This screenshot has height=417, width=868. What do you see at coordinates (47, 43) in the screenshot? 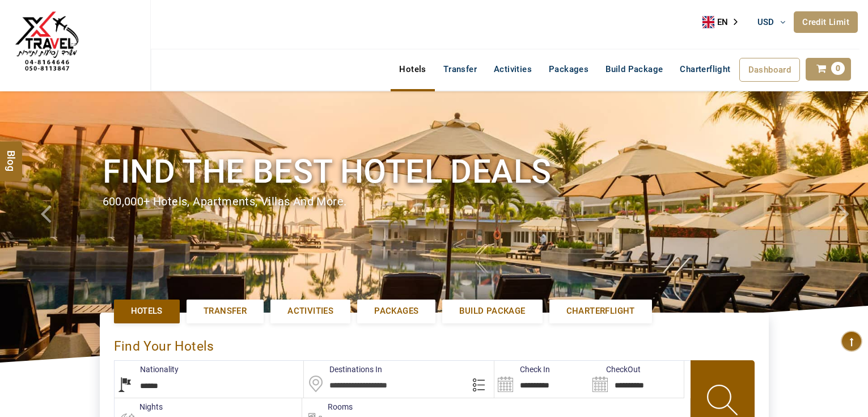
I see `img: The Royal Line Holidays` at bounding box center [47, 43].